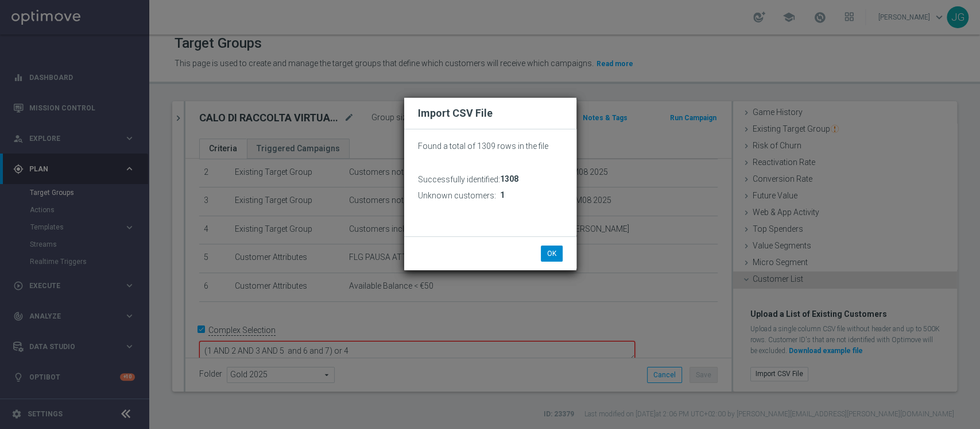  What do you see at coordinates (509, 179) in the screenshot?
I see `span: 1308` at bounding box center [509, 179].